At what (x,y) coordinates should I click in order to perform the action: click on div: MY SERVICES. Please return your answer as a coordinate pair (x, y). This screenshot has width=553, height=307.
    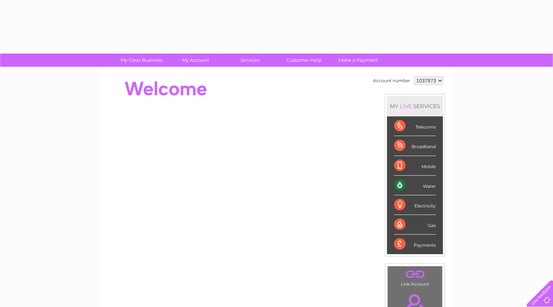
    Looking at the image, I should click on (415, 106).